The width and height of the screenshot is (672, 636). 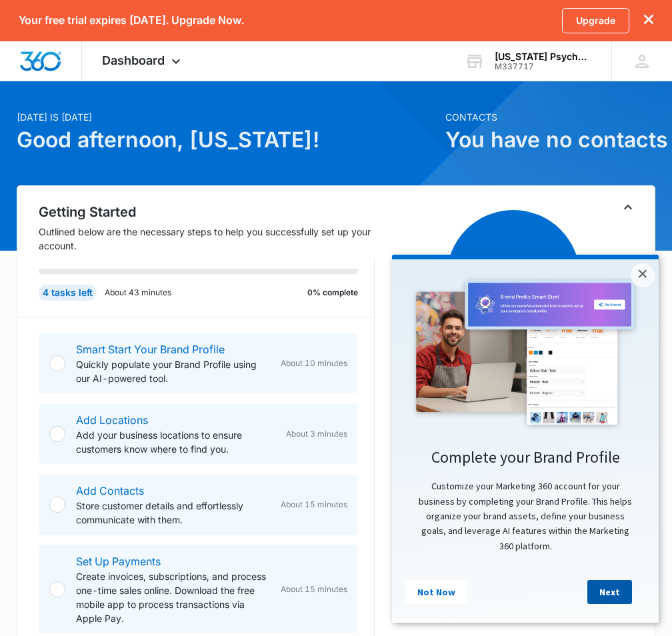 I want to click on button: dismiss this dialog, so click(x=649, y=20).